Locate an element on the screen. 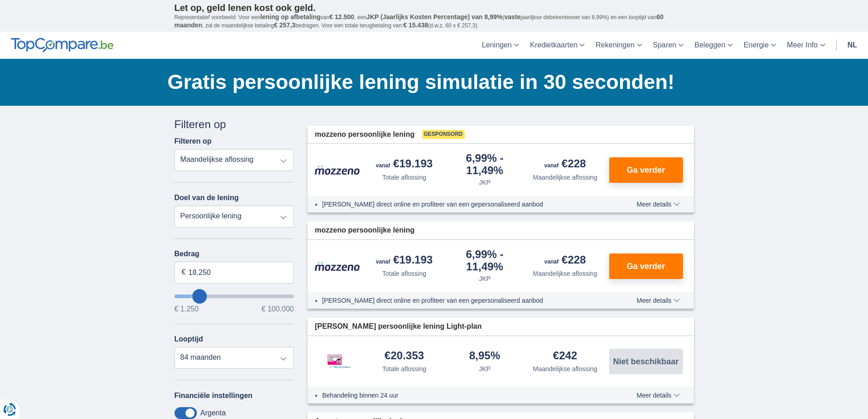 The height and width of the screenshot is (419, 868). a: wantToBorrow is located at coordinates (234, 296).